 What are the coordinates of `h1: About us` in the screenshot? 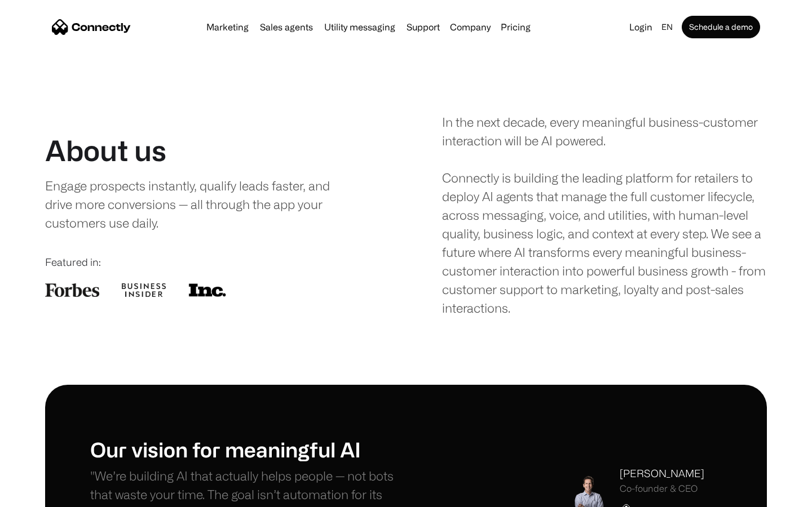 It's located at (105, 151).